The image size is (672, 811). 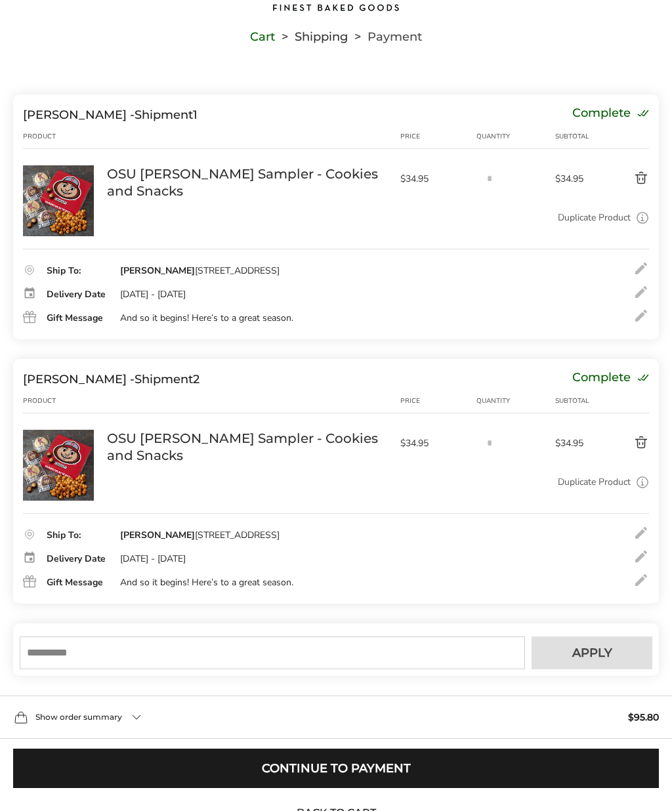 What do you see at coordinates (311, 37) in the screenshot?
I see `li: Shipping` at bounding box center [311, 37].